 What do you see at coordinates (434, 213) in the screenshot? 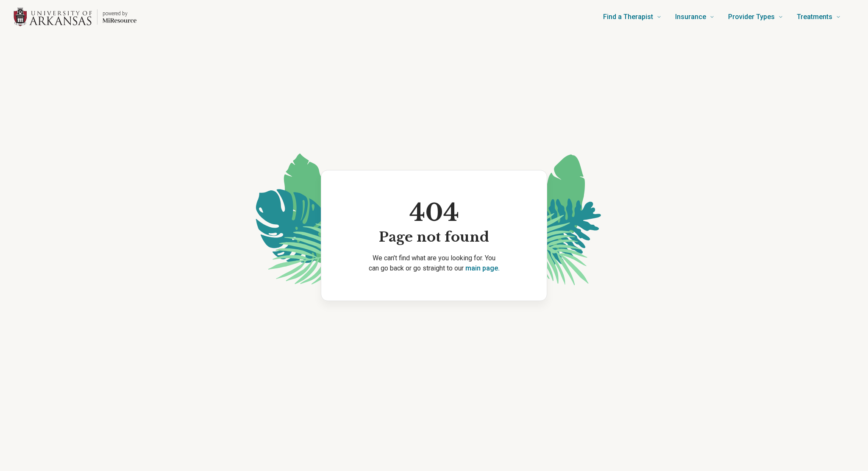
I see `span: 404` at bounding box center [434, 213].